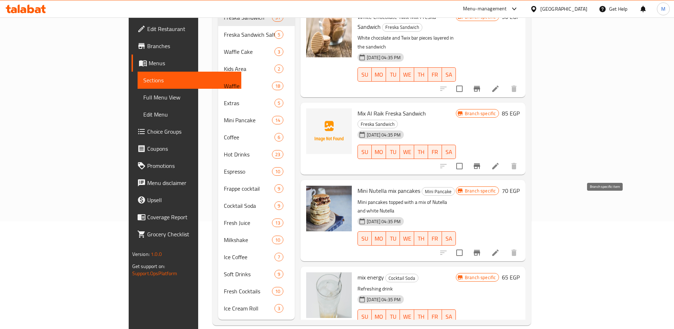 This screenshot has width=674, height=329. Describe the element at coordinates (249, 274) in the screenshot. I see `div: Soft Drinks` at that location.